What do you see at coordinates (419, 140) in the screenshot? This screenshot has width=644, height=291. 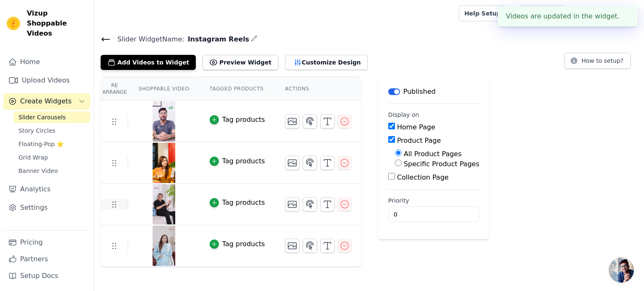 I see `label: Product Page` at bounding box center [419, 140].